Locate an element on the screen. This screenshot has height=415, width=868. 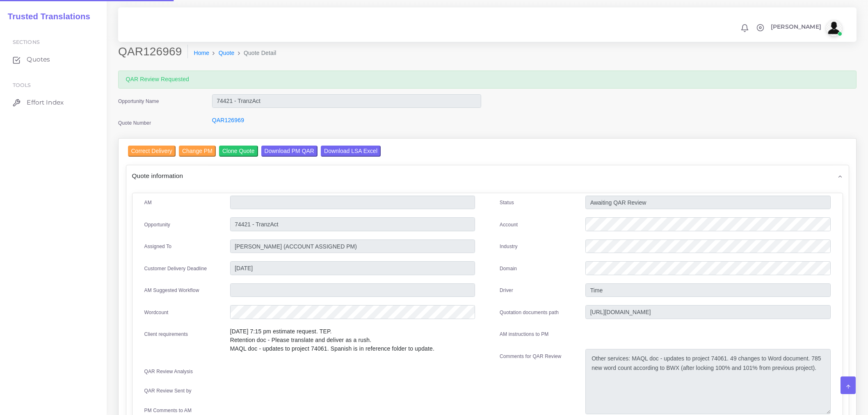
li: Quote Detail is located at coordinates (255, 53).